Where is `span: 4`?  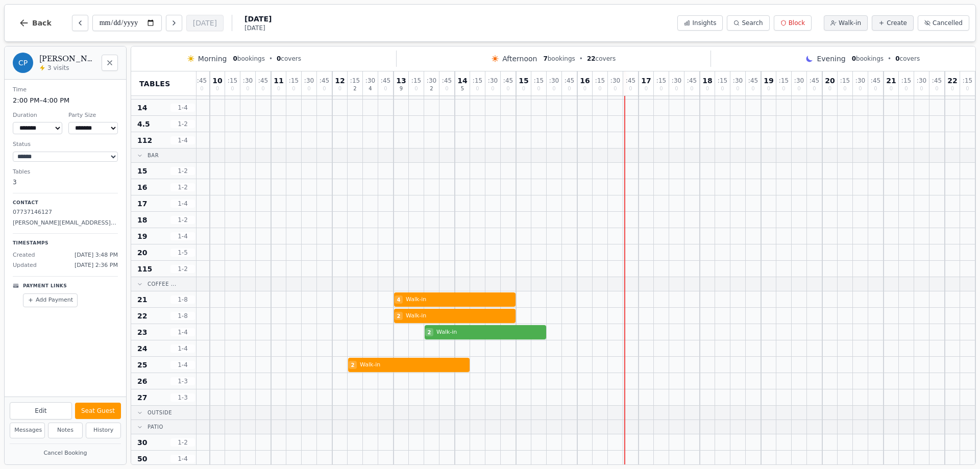 span: 4 is located at coordinates (399, 300).